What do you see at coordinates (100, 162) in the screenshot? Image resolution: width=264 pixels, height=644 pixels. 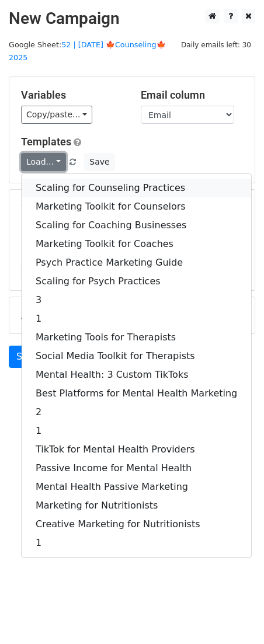 I see `button: Save` at bounding box center [100, 162].